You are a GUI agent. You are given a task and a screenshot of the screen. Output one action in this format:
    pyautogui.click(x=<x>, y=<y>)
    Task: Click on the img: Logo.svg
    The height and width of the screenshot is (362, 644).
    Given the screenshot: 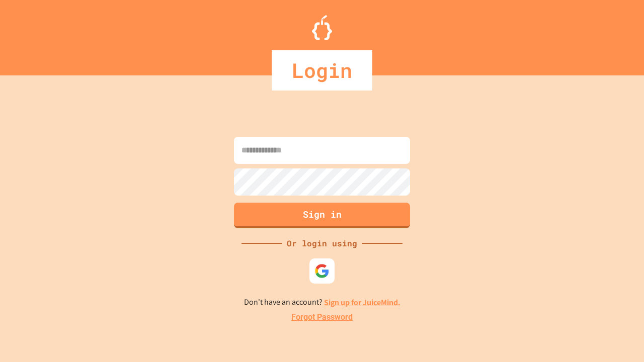 What is the action you would take?
    pyautogui.click(x=322, y=27)
    